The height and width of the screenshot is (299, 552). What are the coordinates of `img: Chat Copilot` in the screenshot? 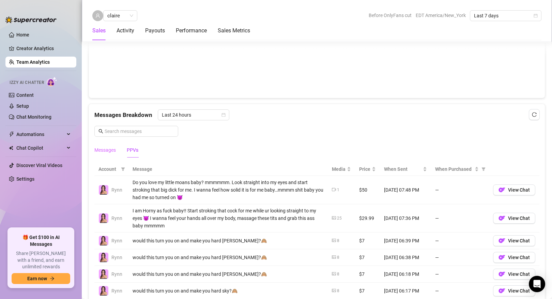 It's located at (11, 148).